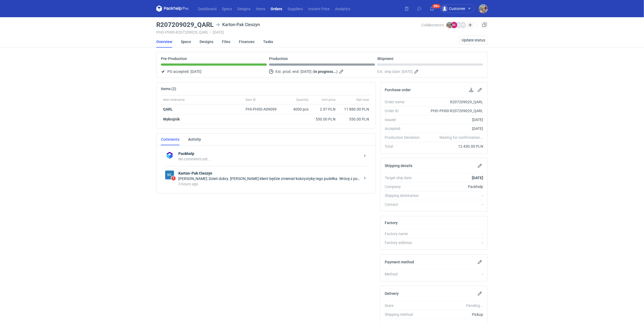 The height and width of the screenshot is (322, 644). I want to click on strong: Karton-Pak Cieszyn, so click(269, 173).